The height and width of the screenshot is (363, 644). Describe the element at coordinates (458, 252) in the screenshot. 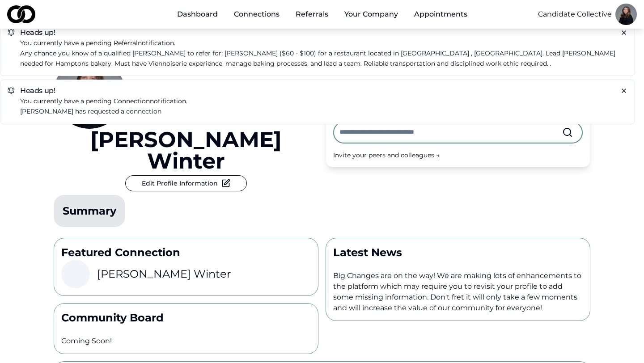

I see `p: Latest News` at that location.